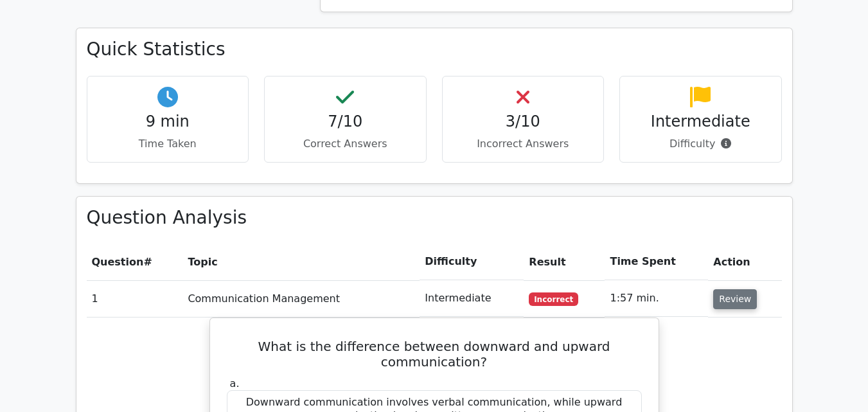 This screenshot has width=868, height=412. Describe the element at coordinates (168, 144) in the screenshot. I see `p: Time Taken` at that location.